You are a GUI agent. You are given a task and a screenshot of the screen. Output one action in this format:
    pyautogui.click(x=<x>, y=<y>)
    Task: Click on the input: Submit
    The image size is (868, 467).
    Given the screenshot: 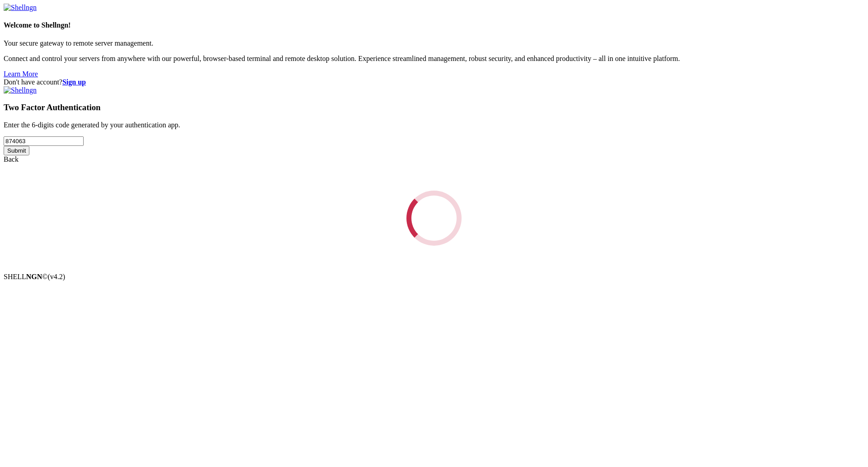 What is the action you would take?
    pyautogui.click(x=17, y=150)
    